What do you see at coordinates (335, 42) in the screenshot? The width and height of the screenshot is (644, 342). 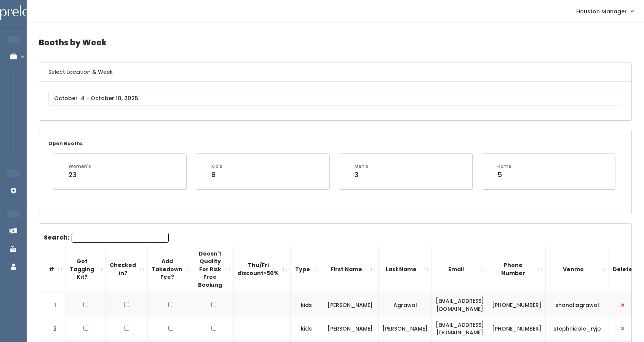 I see `h4: Booths by Week` at bounding box center [335, 42].